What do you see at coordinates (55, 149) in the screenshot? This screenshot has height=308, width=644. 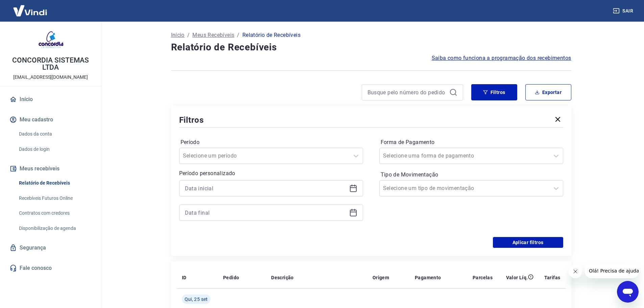 I see `a: Dados de login` at bounding box center [55, 149].